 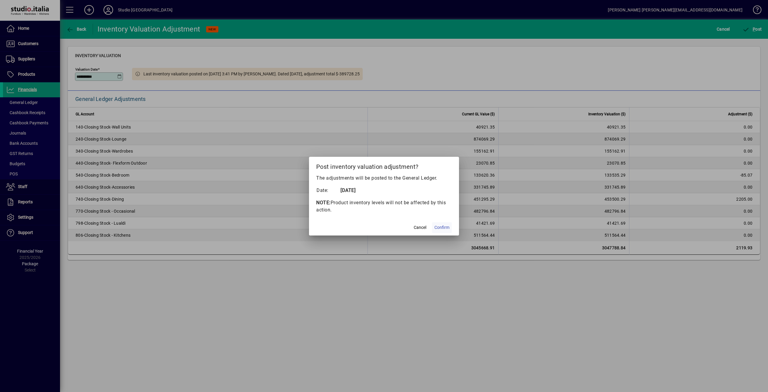 What do you see at coordinates (442, 227) in the screenshot?
I see `span: Confirm` at bounding box center [442, 227].